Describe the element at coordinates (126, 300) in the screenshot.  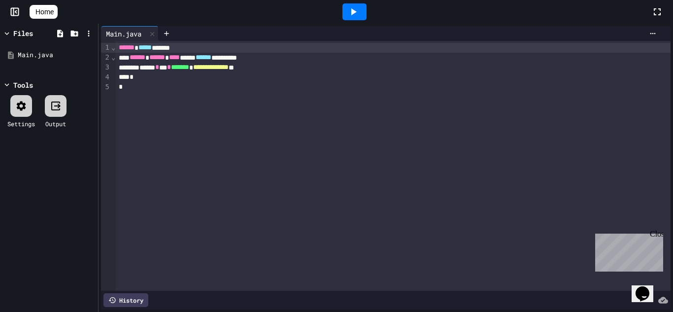
I see `div: History` at that location.